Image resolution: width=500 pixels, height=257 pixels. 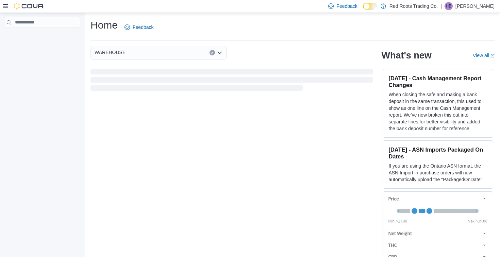 What do you see at coordinates (220, 53) in the screenshot?
I see `button: Open list of options` at bounding box center [220, 53].